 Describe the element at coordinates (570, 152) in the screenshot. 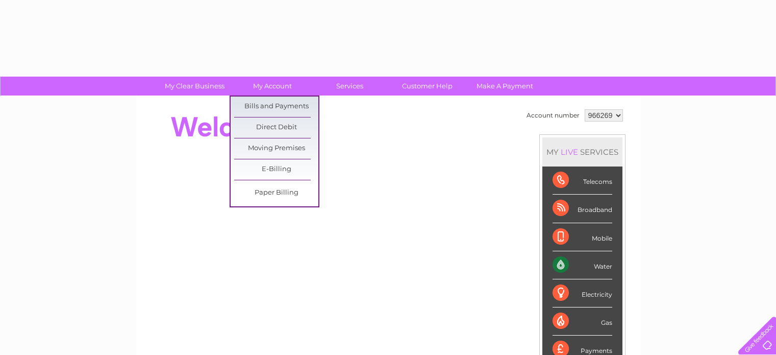

I see `div: LIVE` at that location.